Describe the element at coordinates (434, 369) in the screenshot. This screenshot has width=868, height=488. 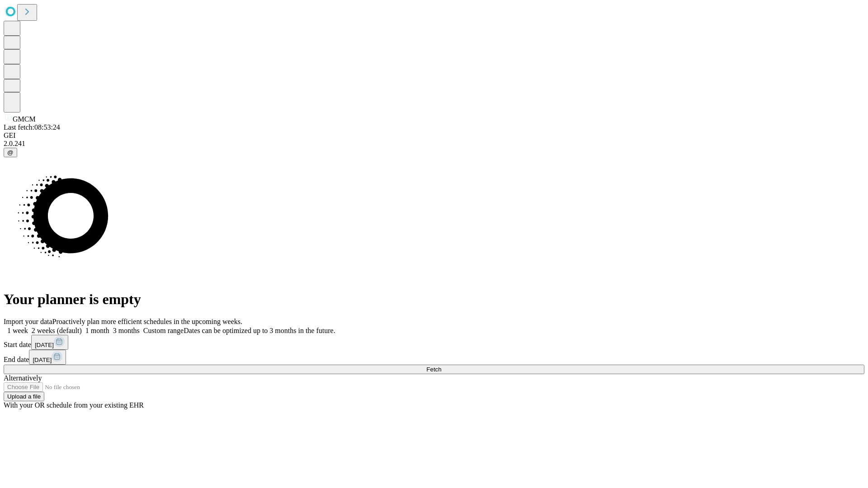
I see `span: Fetch` at that location.